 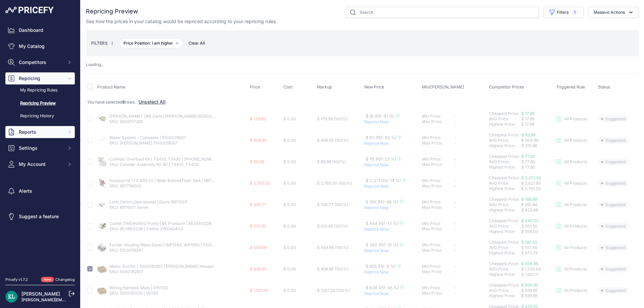 I want to click on span: $ 179.99 (100%), so click(x=332, y=119).